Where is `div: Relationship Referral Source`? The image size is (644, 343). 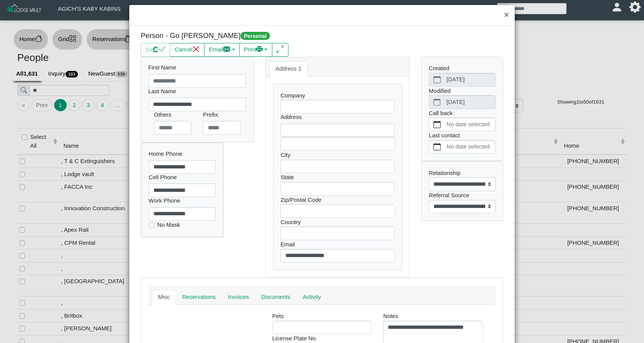
div: Relationship Referral Source is located at coordinates (463, 191).